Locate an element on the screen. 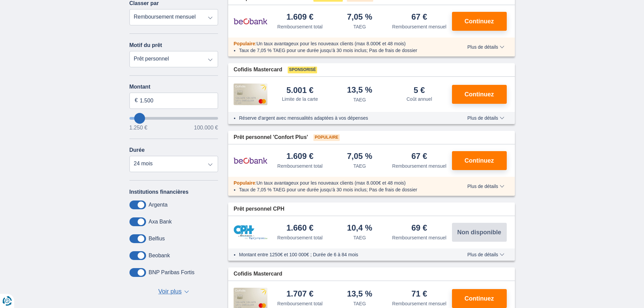  label: Axa Bank is located at coordinates (160, 222).